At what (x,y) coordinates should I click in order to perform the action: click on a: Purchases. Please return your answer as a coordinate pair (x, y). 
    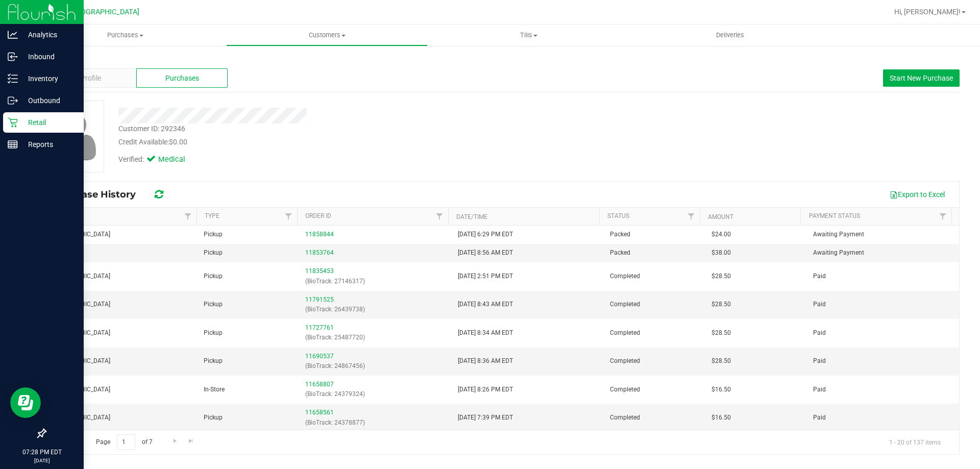
    Looking at the image, I should click on (125, 35).